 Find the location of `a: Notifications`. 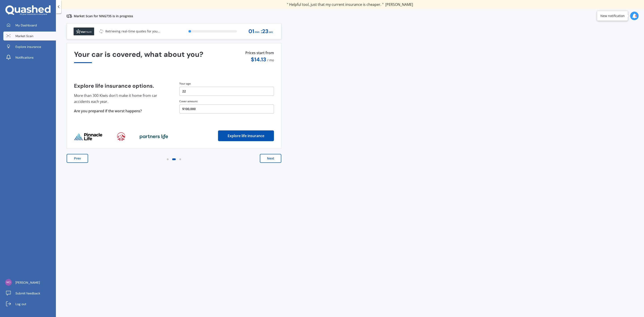

a: Notifications is located at coordinates (30, 57).